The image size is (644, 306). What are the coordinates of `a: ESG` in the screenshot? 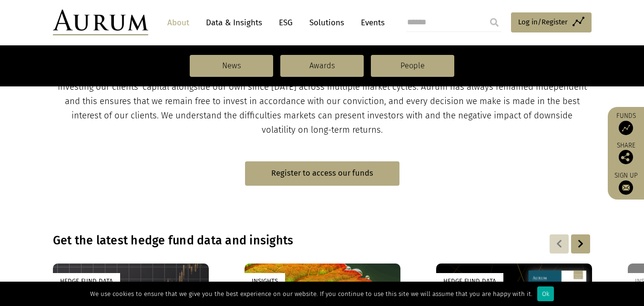 It's located at (286, 22).